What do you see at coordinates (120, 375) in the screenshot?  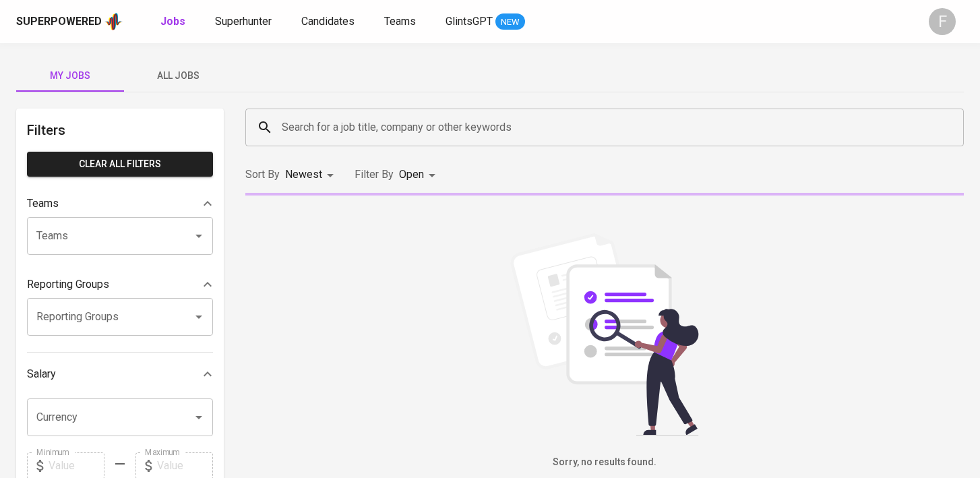 I see `div: Salary` at bounding box center [120, 375].